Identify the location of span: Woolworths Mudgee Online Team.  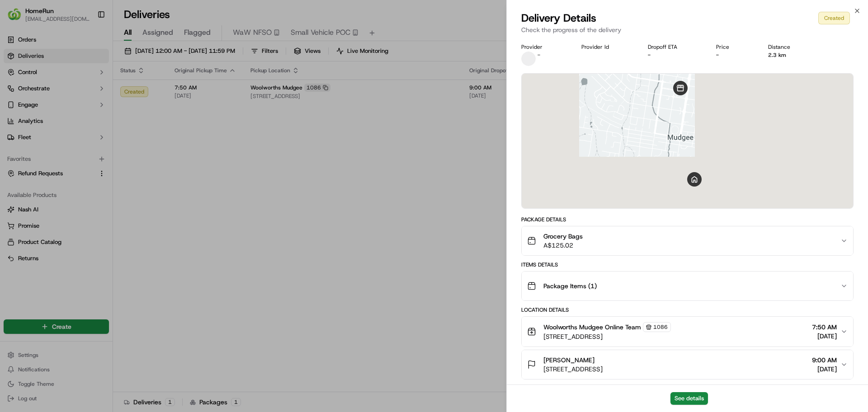
(592, 327).